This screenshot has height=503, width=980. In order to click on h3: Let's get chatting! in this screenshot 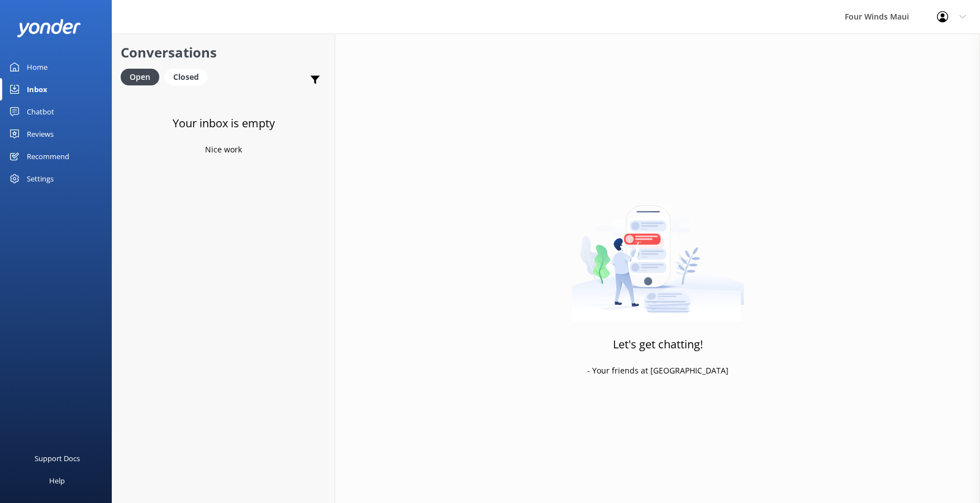, I will do `click(658, 345)`.